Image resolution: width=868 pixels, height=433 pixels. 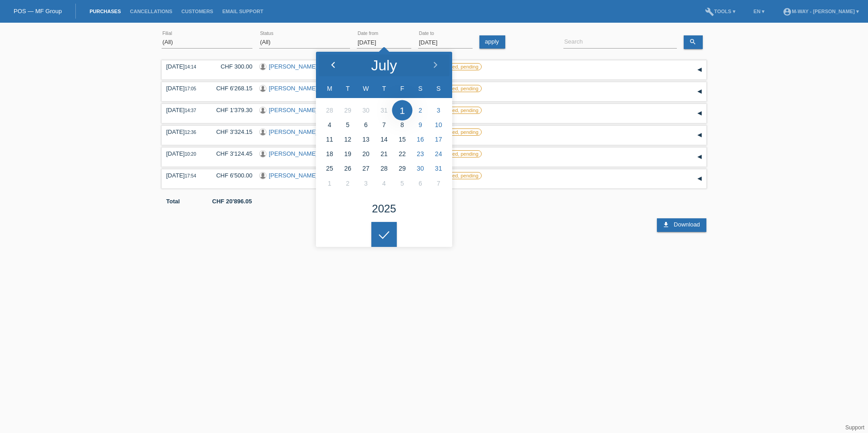 I want to click on i: build, so click(x=710, y=12).